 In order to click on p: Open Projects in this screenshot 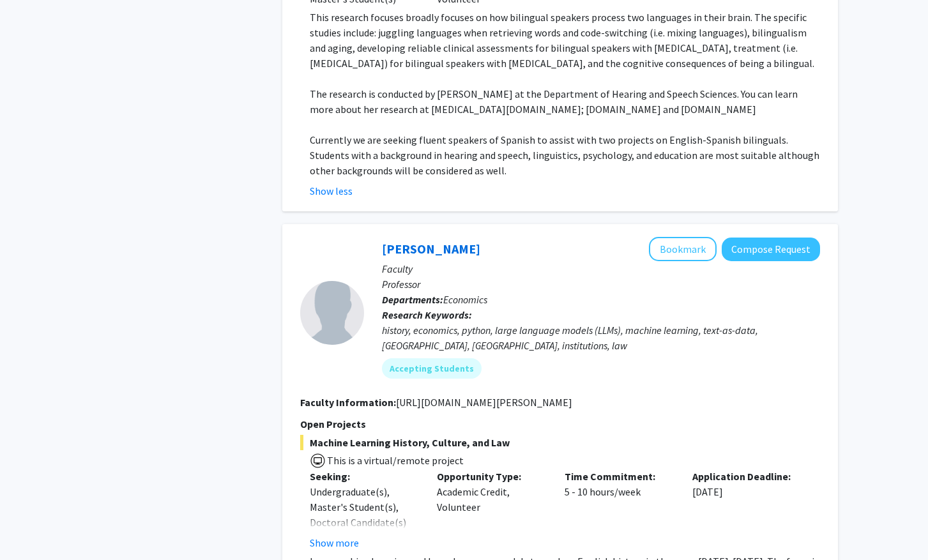, I will do `click(560, 424)`.